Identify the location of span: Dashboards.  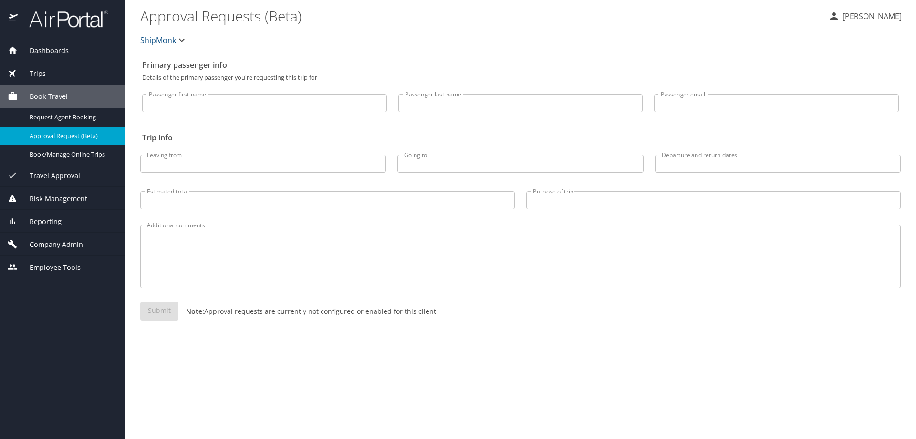
(43, 51).